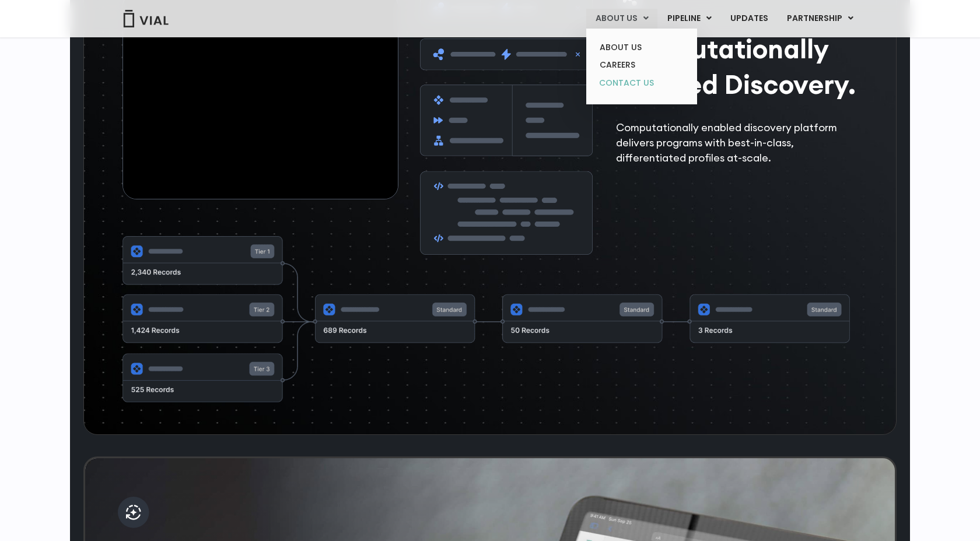 Image resolution: width=980 pixels, height=541 pixels. What do you see at coordinates (740, 67) in the screenshot?
I see `h2: Computationally Enabled Discovery.` at bounding box center [740, 67].